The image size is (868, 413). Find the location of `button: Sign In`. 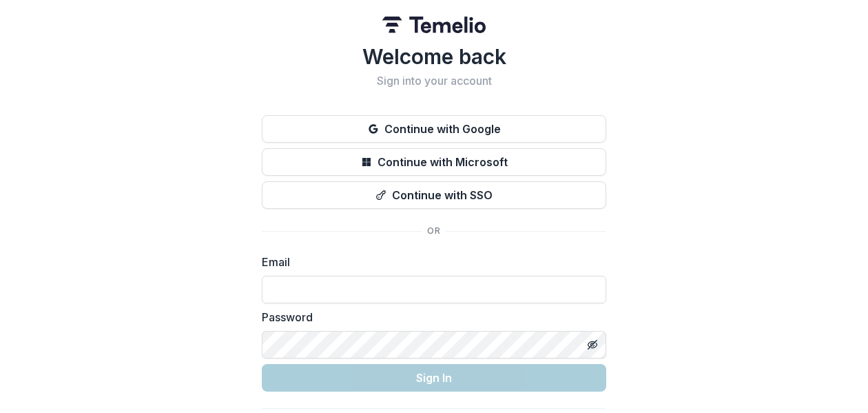

button: Sign In is located at coordinates (434, 378).